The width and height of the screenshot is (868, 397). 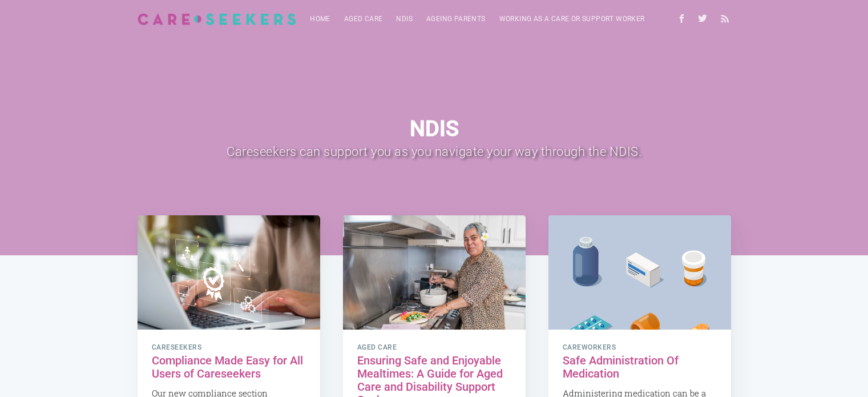 I want to click on a: Home, so click(x=320, y=19).